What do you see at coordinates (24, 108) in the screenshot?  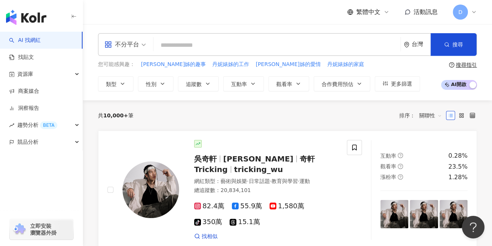 I see `a: 洞察報告` at bounding box center [24, 108].